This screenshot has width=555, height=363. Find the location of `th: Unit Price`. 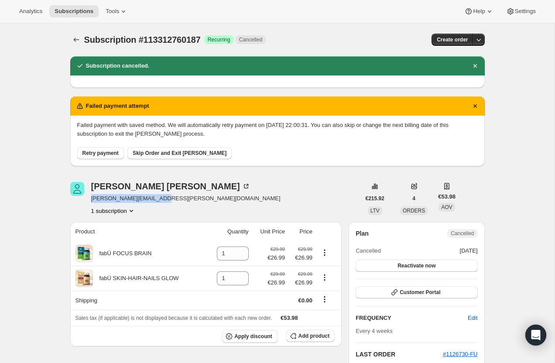

th: Unit Price is located at coordinates (269, 232).